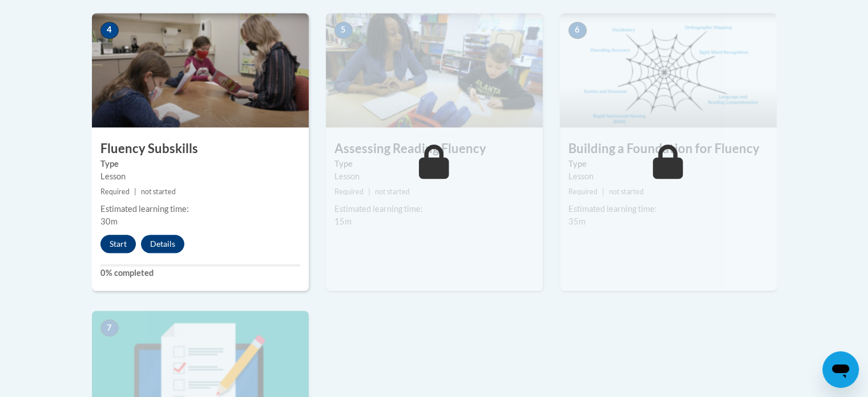  What do you see at coordinates (109, 221) in the screenshot?
I see `span: 30m` at bounding box center [109, 221].